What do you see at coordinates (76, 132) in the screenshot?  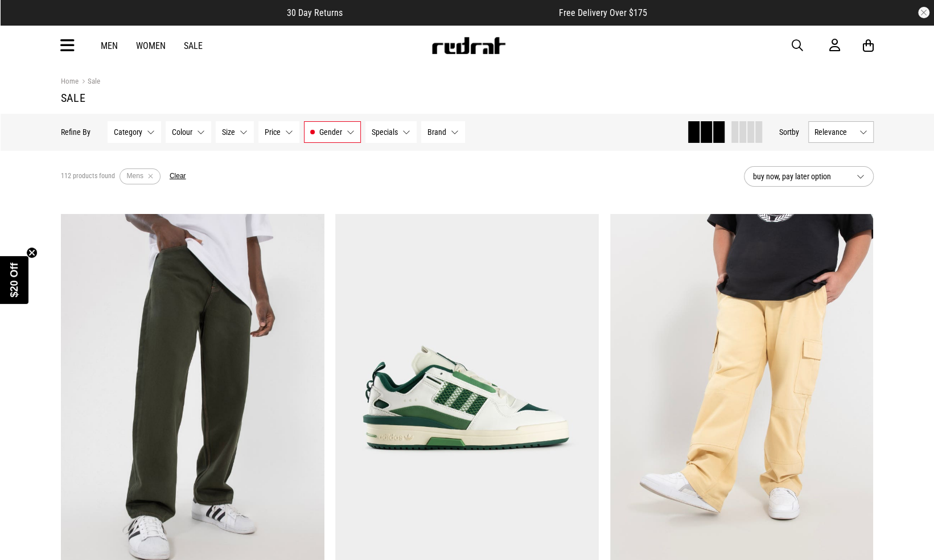 I see `p: Refine By` at bounding box center [76, 132].